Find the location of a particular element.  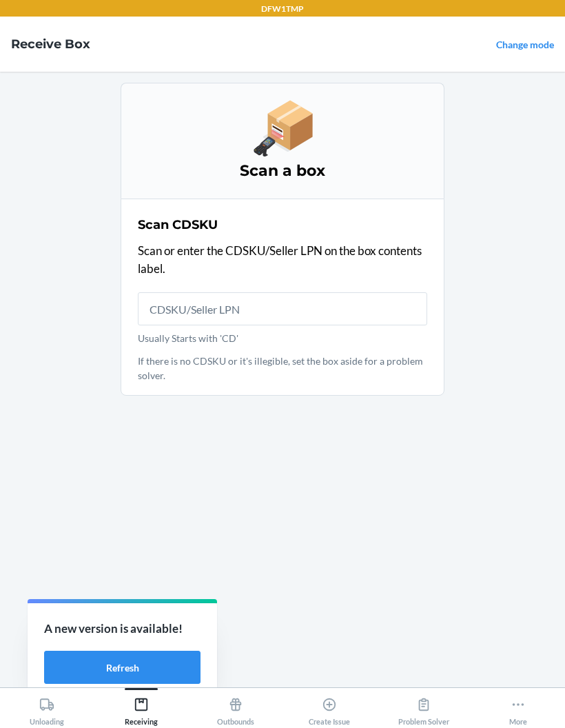

button: Outbounds is located at coordinates (235, 707).